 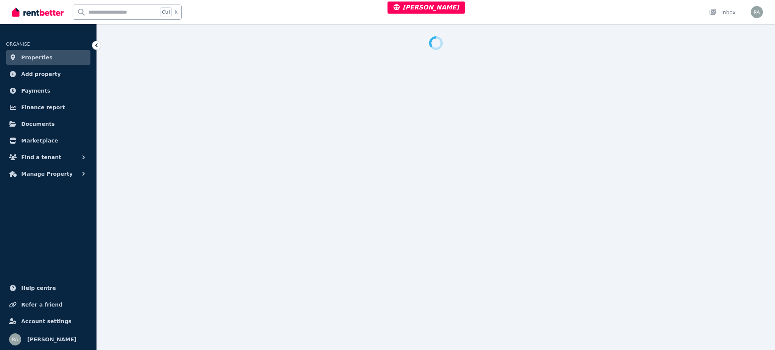 I want to click on span: Marketplace, so click(x=39, y=141).